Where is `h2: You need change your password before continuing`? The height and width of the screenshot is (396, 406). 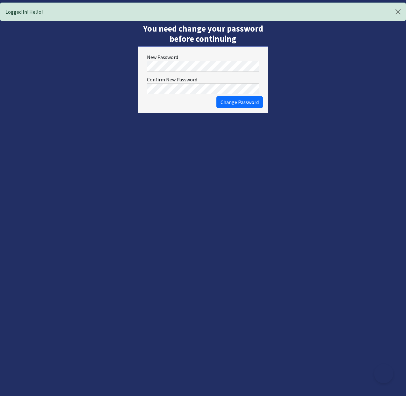 h2: You need change your password before continuing is located at coordinates (203, 33).